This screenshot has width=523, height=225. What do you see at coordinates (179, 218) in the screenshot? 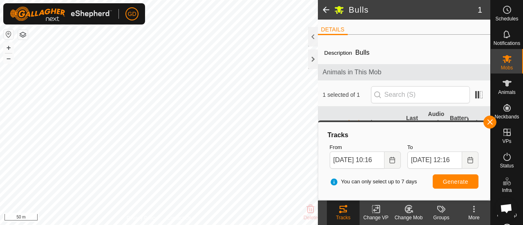
I see `a: Contact Us` at bounding box center [179, 218].